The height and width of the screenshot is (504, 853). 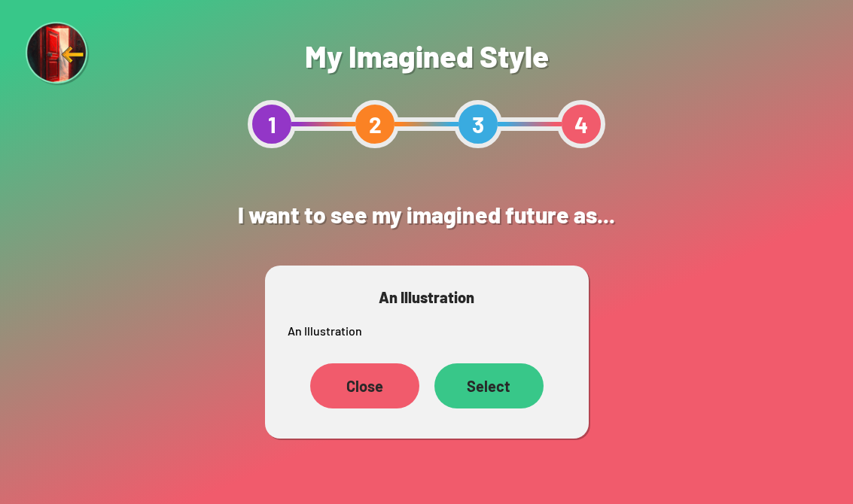 I want to click on img: Exit, so click(x=58, y=54).